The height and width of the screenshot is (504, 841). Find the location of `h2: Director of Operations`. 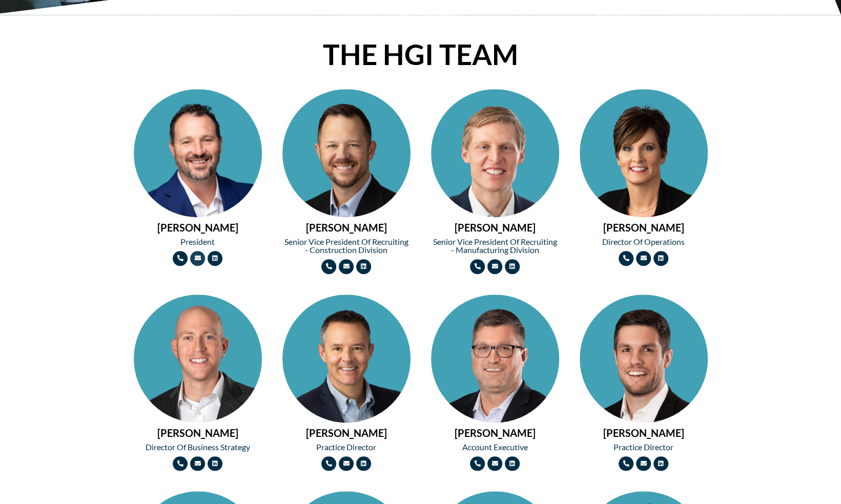

h2: Director of Operations is located at coordinates (644, 242).